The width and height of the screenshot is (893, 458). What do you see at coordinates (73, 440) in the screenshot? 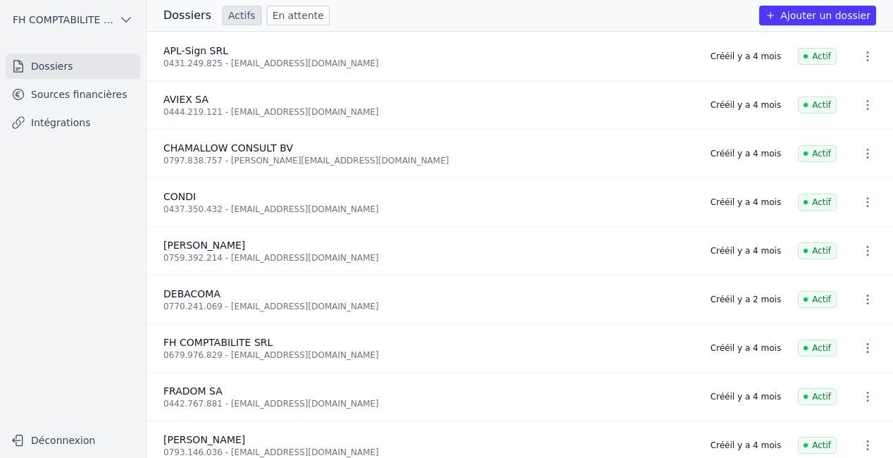
I see `button: Déconnexion` at bounding box center [73, 440].